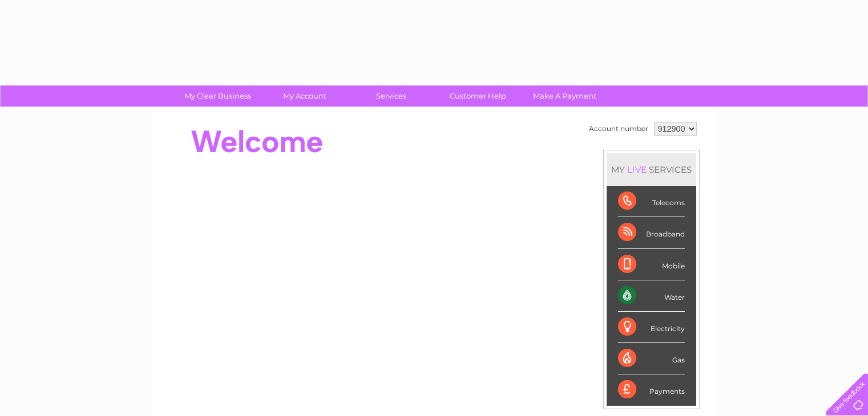  Describe the element at coordinates (637, 169) in the screenshot. I see `div: LIVE` at that location.